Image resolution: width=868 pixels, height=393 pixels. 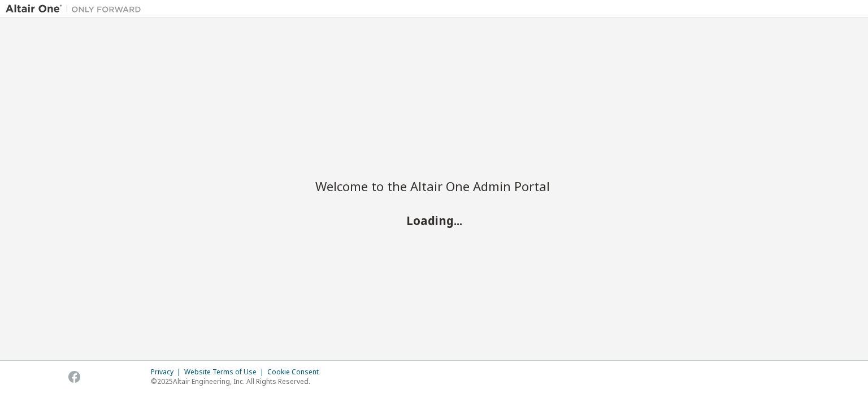 What do you see at coordinates (238, 381) in the screenshot?
I see `p: © 2025 Altair Engineering, Inc. All Rights Reserved.` at bounding box center [238, 381].